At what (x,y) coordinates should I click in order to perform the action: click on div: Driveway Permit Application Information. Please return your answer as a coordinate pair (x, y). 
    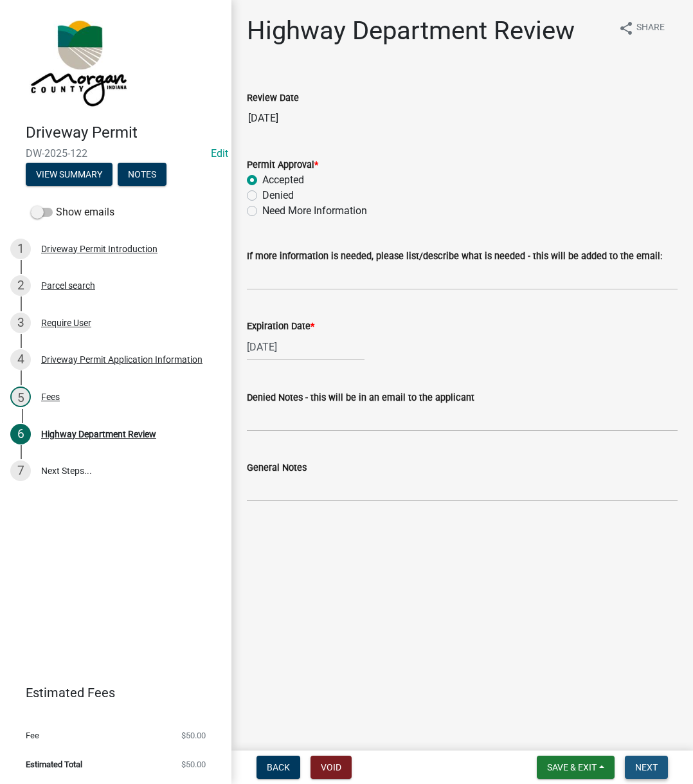
    Looking at the image, I should click on (121, 360).